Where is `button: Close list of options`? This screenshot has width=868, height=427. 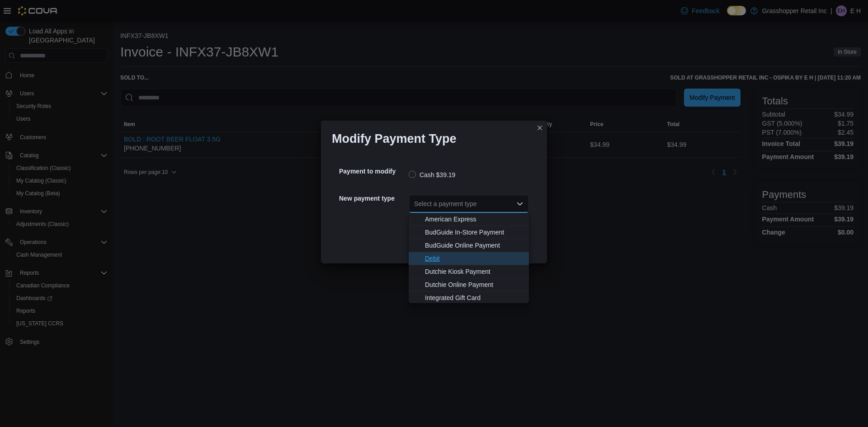 button: Close list of options is located at coordinates (520, 204).